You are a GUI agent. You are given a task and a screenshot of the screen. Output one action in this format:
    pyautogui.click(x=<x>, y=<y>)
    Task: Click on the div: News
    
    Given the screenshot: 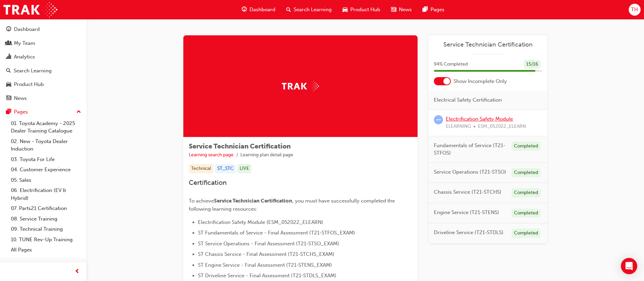 What is the action you would take?
    pyautogui.click(x=20, y=98)
    